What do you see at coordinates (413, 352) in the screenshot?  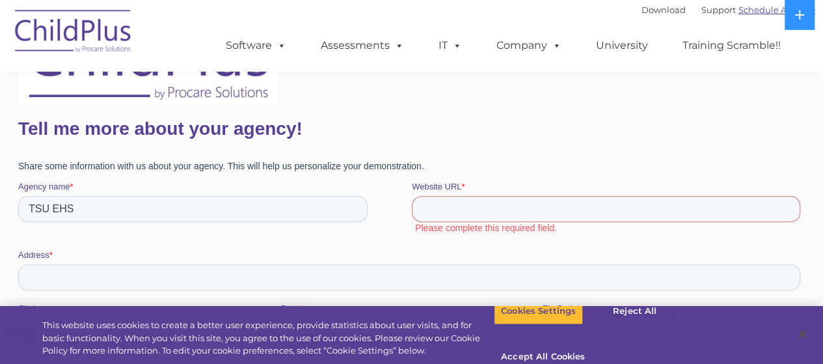 I see `span: Last name` at bounding box center [413, 352].